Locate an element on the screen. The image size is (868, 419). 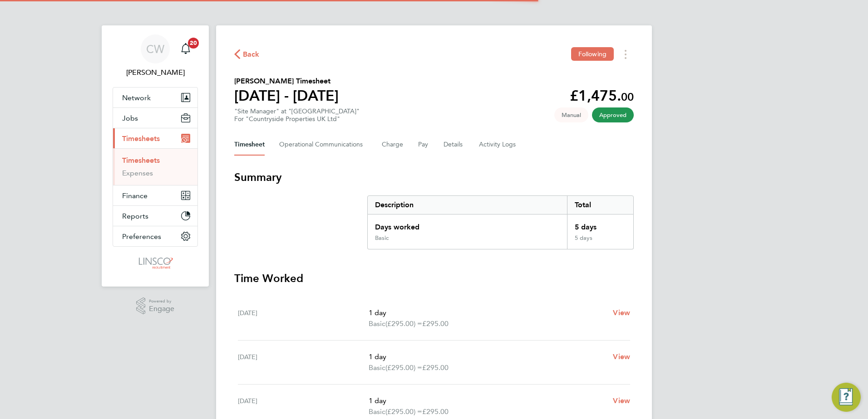
span: Preferences is located at coordinates (142, 236).